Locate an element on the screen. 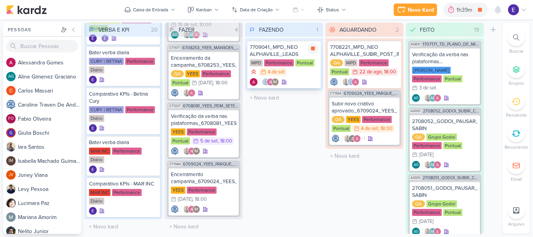 This screenshot has height=237, width=533. div: Fabio Oliveira is located at coordinates (11, 119).